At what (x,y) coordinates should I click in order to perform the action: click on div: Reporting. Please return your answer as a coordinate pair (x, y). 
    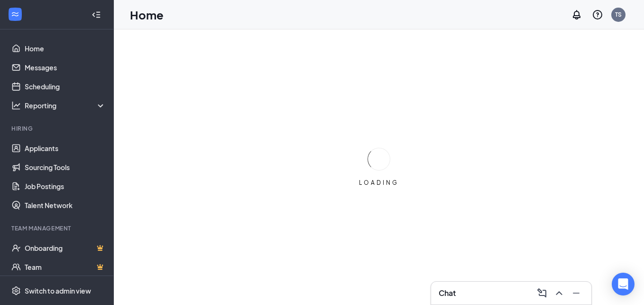
    Looking at the image, I should click on (66, 105).